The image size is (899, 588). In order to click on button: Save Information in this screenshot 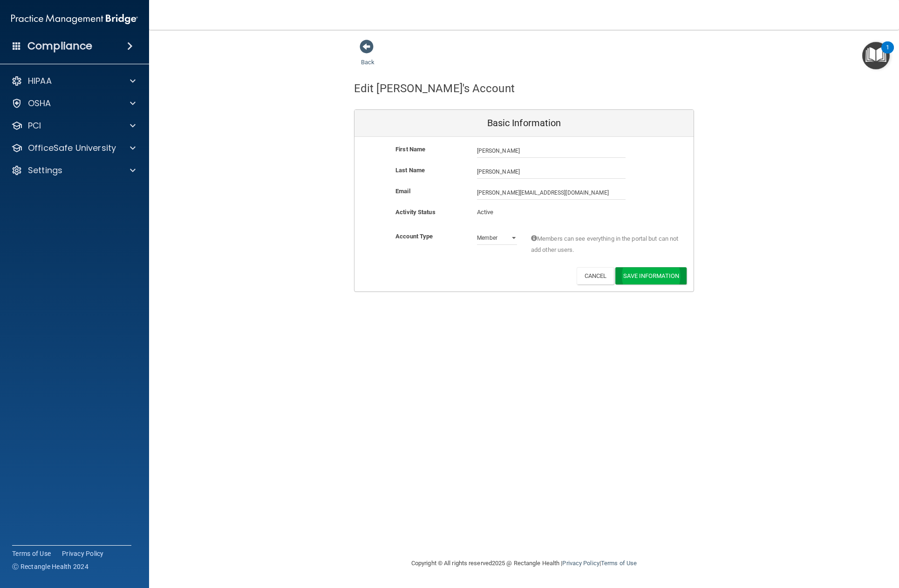, I will do `click(651, 276)`.